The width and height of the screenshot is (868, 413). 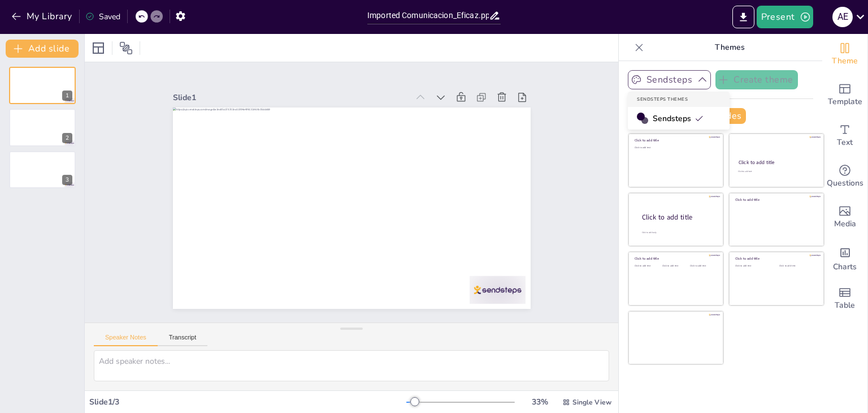 What do you see at coordinates (679, 118) in the screenshot?
I see `span: Sendsteps` at bounding box center [679, 118].